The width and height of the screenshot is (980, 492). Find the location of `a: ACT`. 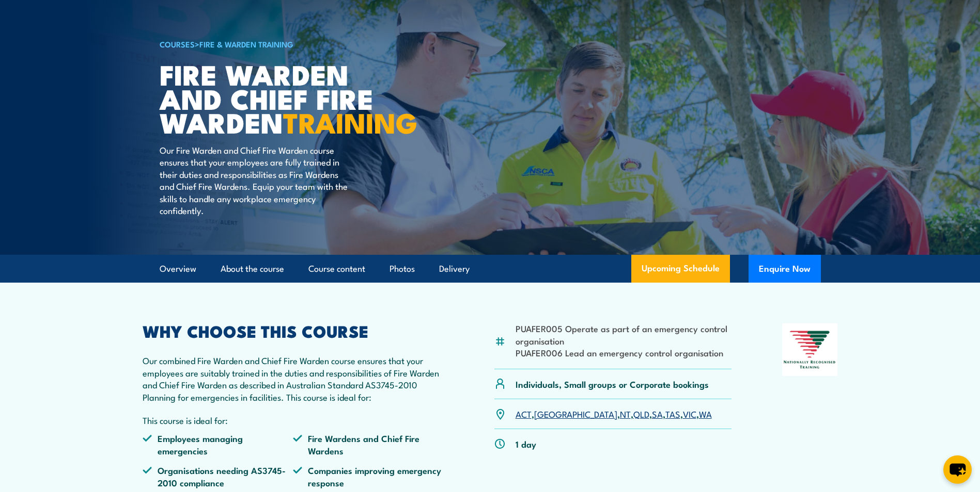

a: ACT is located at coordinates (523, 413).